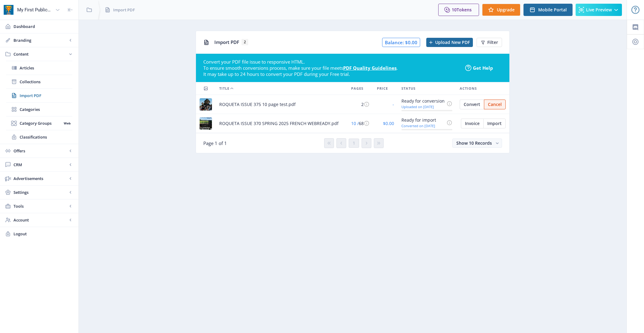 Image resolution: width=644 pixels, height=333 pixels. What do you see at coordinates (358, 88) in the screenshot?
I see `span: Pages` at bounding box center [358, 88].